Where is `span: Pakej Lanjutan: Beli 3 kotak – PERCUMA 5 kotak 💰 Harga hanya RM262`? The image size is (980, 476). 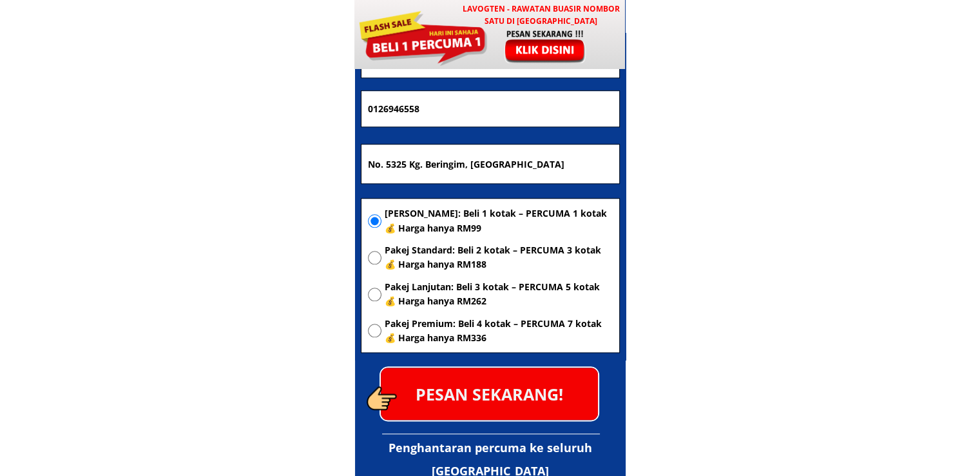 span: Pakej Lanjutan: Beli 3 kotak – PERCUMA 5 kotak 💰 Harga hanya RM262 is located at coordinates (498, 294).